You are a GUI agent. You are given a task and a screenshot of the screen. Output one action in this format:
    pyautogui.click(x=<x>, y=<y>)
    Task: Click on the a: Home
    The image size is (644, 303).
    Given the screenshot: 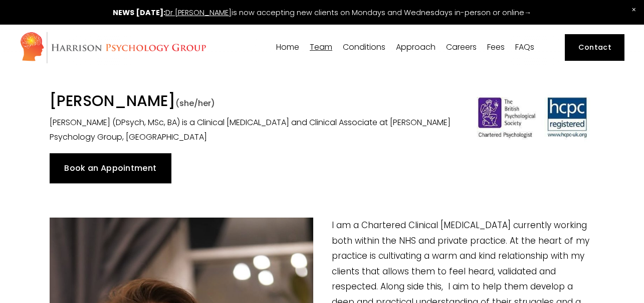 What is the action you would take?
    pyautogui.click(x=288, y=47)
    